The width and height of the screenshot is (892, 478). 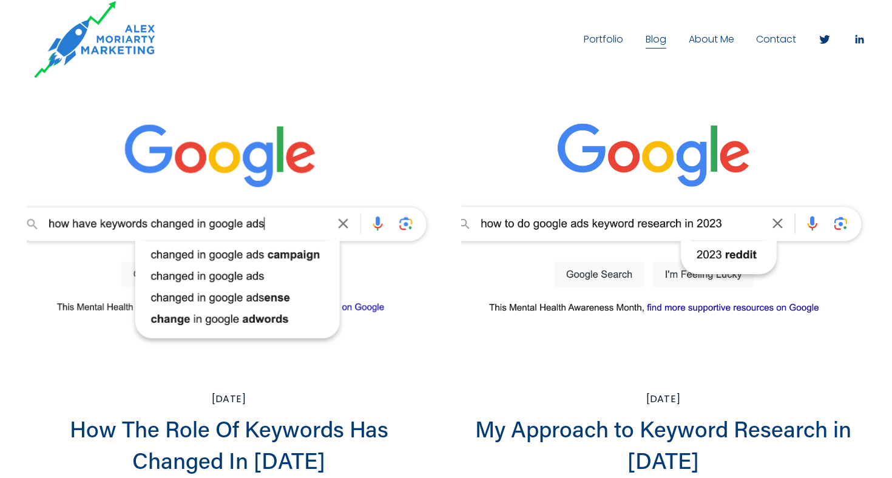 What do you see at coordinates (776, 39) in the screenshot?
I see `a: Contact` at bounding box center [776, 39].